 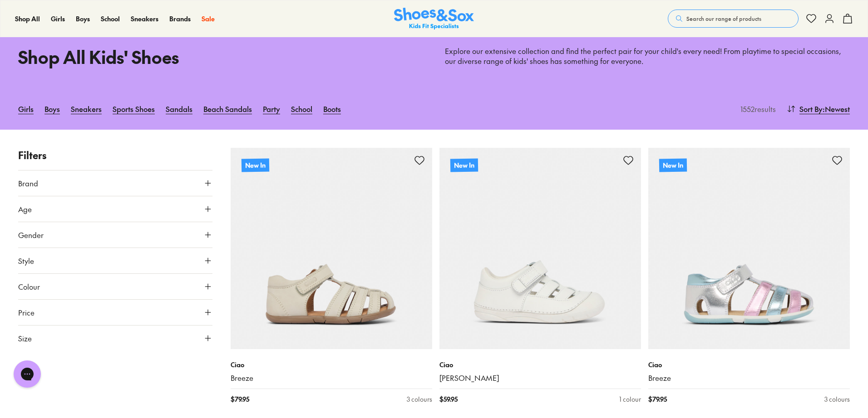 What do you see at coordinates (115, 338) in the screenshot?
I see `button: Size` at bounding box center [115, 338].